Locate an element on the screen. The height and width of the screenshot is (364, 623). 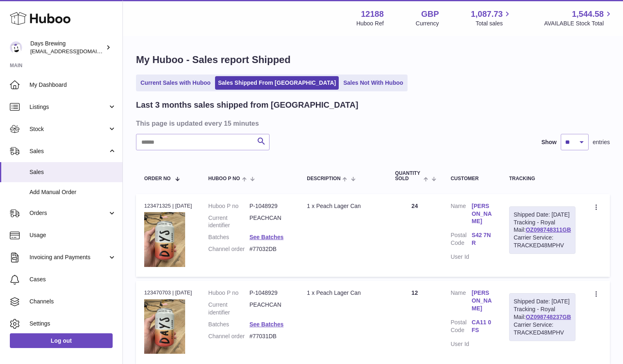
span: Stock is located at coordinates (68, 129).